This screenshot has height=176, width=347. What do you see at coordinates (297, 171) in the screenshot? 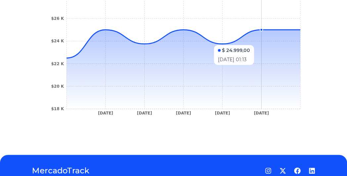
I see `a: Facebook` at bounding box center [297, 171].